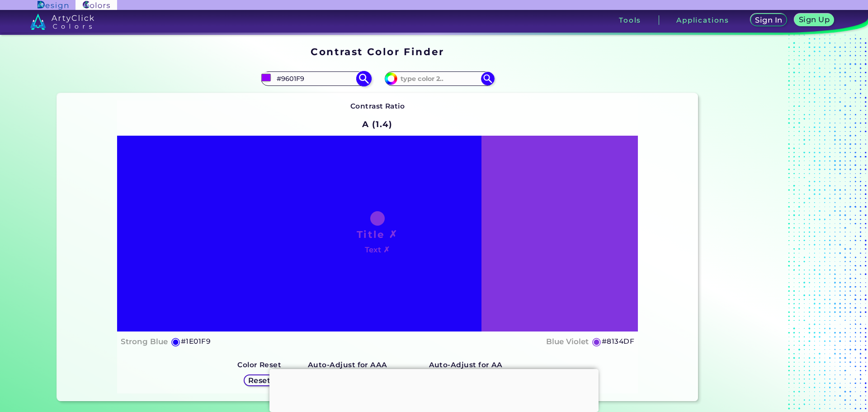  Describe the element at coordinates (62, 21) in the screenshot. I see `img: logo_artyclick_colors_white.svg` at that location.